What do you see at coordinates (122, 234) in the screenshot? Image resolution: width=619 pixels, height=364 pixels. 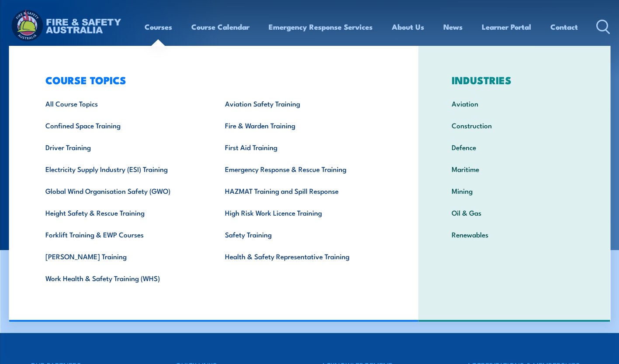 I see `a: Forklift Training & EWP Courses` at bounding box center [122, 234].